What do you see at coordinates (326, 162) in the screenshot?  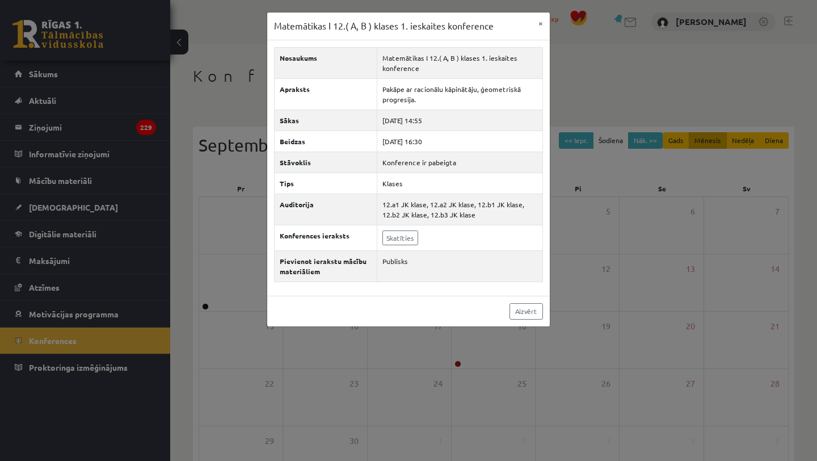 I see `th: Stāvoklis` at bounding box center [326, 162].